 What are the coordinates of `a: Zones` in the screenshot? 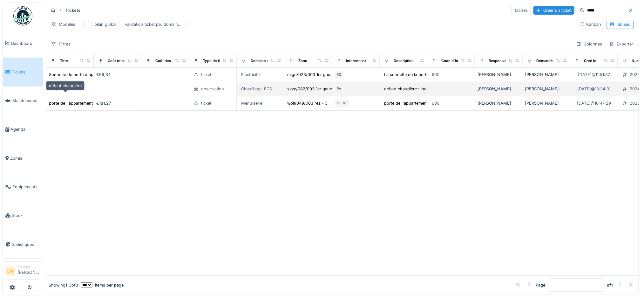 It's located at (23, 158).